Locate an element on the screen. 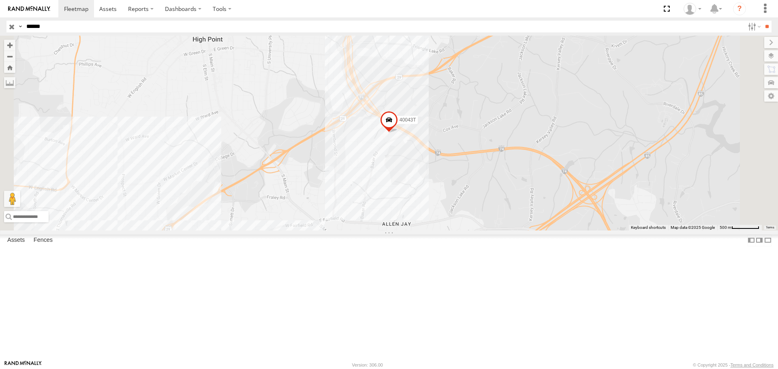 The height and width of the screenshot is (369, 778). label: Dock Summary Table to the Right is located at coordinates (759, 240).